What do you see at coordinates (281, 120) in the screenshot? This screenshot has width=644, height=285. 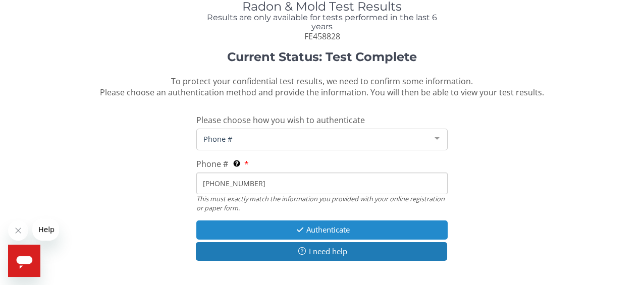 I see `span: Please choose how you wish to authenticate` at bounding box center [281, 120].